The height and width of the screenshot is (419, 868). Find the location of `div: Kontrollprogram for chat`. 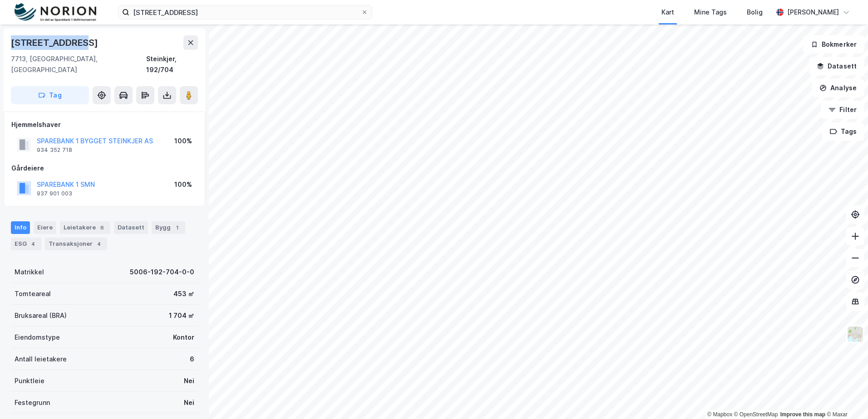

div: Kontrollprogram for chat is located at coordinates (845, 398).